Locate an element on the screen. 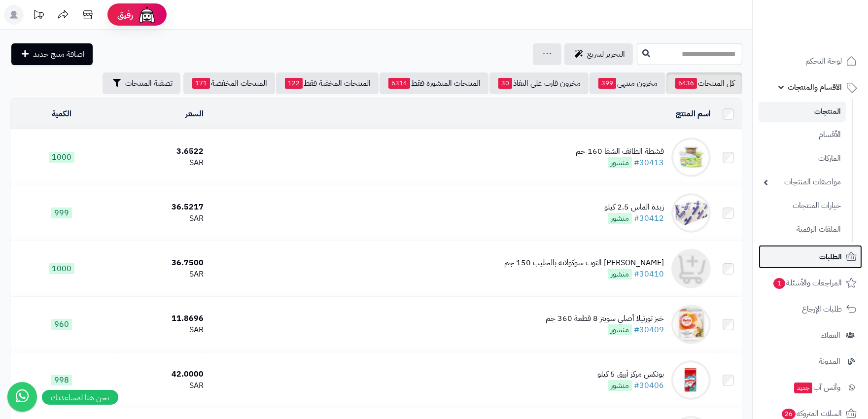  span: اضافة منتج جديد is located at coordinates (58, 54).